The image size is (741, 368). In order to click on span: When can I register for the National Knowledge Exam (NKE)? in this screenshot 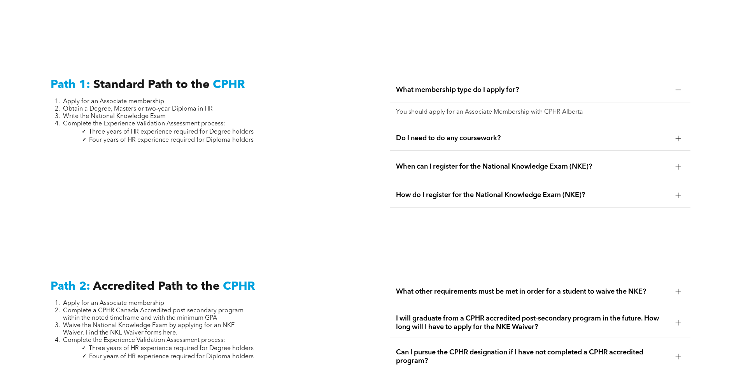, I will do `click(532, 166)`.